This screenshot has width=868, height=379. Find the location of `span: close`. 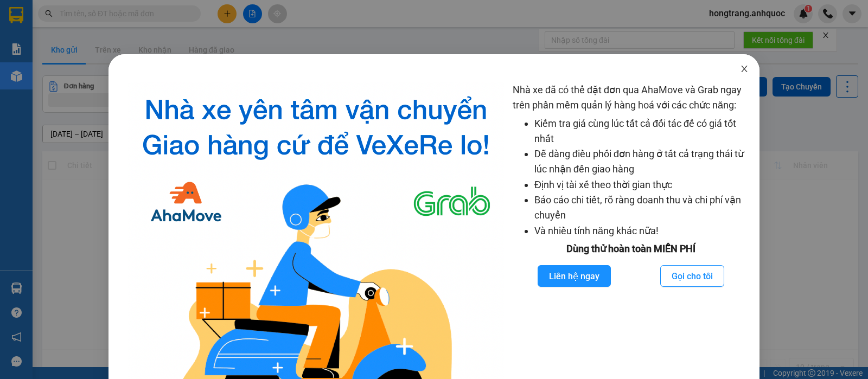

span: close is located at coordinates (744, 69).